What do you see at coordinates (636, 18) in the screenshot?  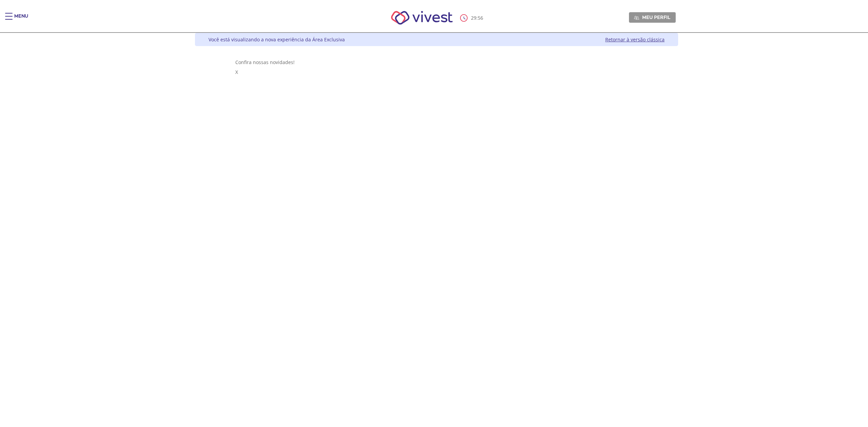 I see `img: Meu perfil` at bounding box center [636, 18].